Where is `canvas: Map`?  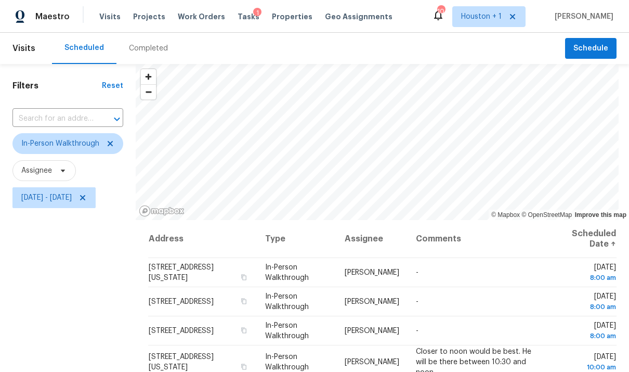 canvas: Map is located at coordinates (377, 142).